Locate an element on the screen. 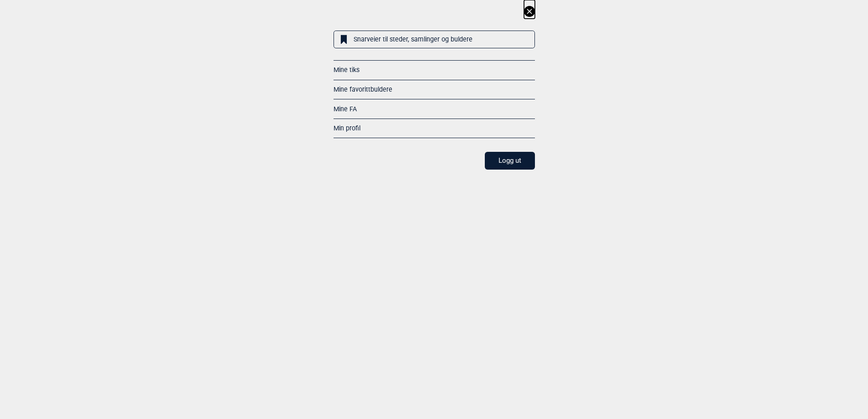 This screenshot has height=419, width=868. a: Min profil is located at coordinates (346, 128).